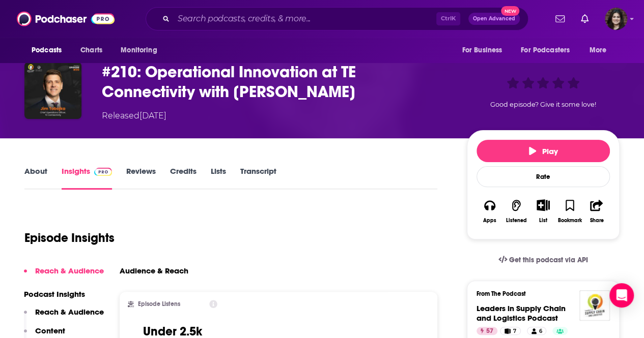 The width and height of the screenshot is (644, 338). What do you see at coordinates (141, 178) in the screenshot?
I see `a: Reviews` at bounding box center [141, 178].